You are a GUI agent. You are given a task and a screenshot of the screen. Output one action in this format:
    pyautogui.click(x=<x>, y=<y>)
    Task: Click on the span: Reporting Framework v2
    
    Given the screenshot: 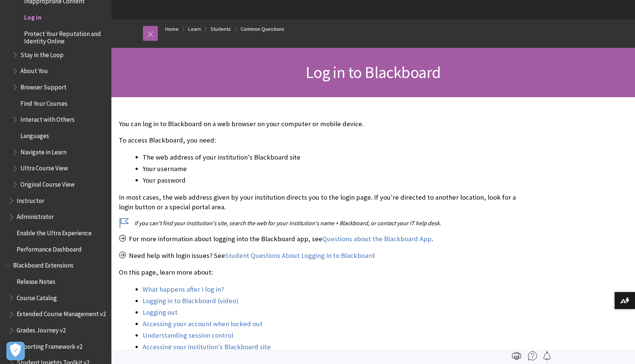 What is the action you would take?
    pyautogui.click(x=49, y=345)
    